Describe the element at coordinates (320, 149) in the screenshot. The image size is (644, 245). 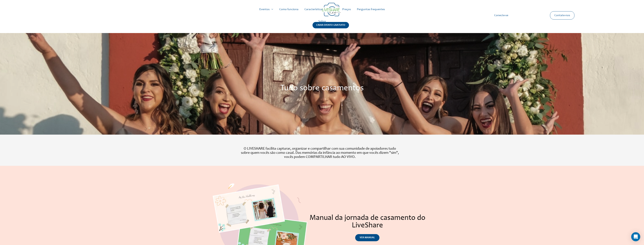
I see `font: O LIVESHARE facilita capturar, organizar e compartilhar com sua comunidade de apoiadores tudo` at that location.